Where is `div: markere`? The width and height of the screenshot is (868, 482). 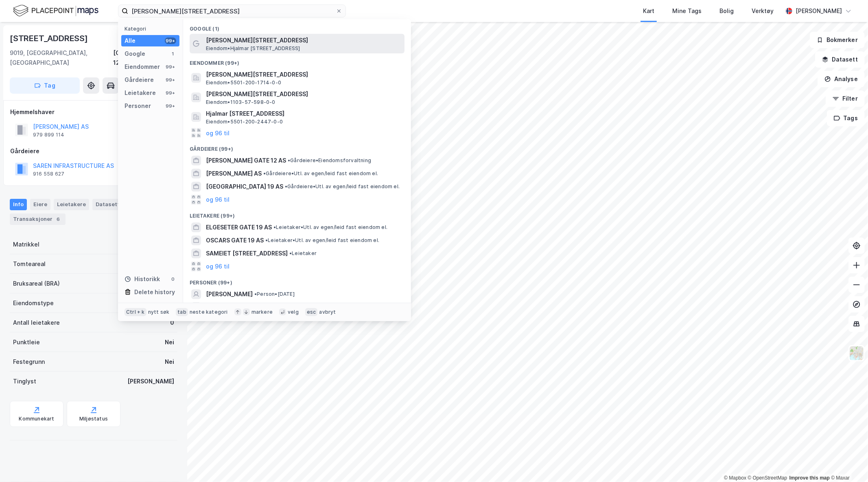
div: markere is located at coordinates (263, 312).